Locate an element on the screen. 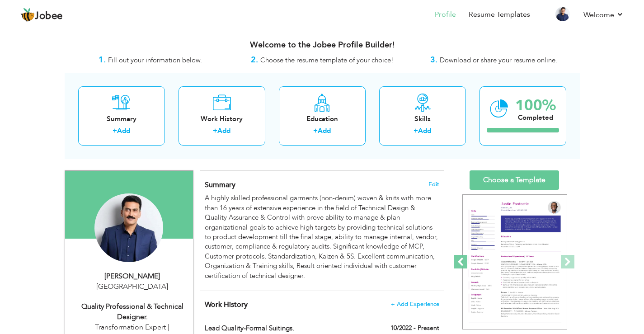  img: jobee.io is located at coordinates (28, 15).